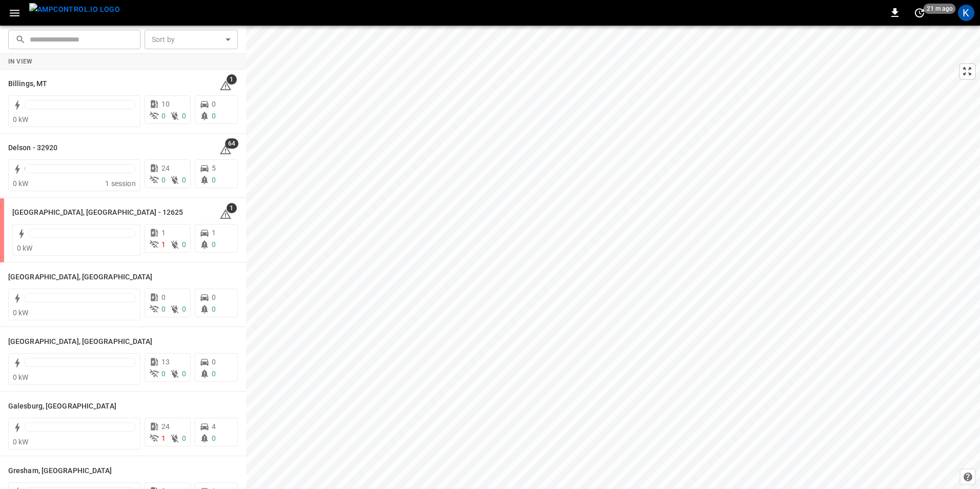 Image resolution: width=980 pixels, height=489 pixels. What do you see at coordinates (74, 9) in the screenshot?
I see `img: ampcontrol.io logo` at bounding box center [74, 9].